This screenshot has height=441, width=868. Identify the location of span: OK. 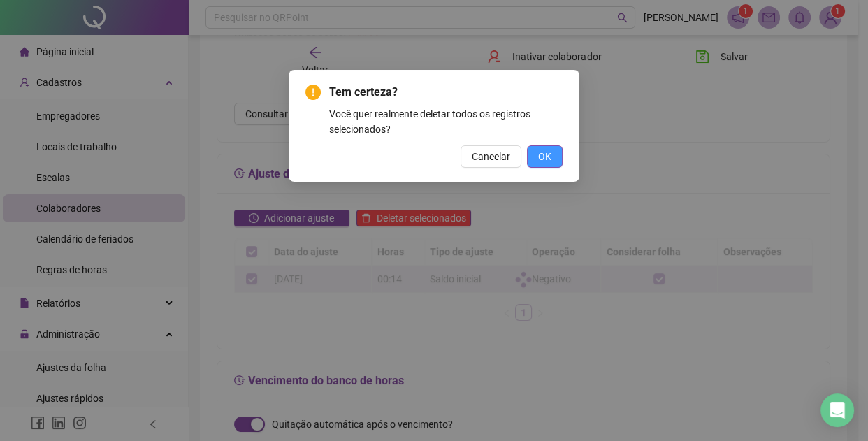
(544, 156).